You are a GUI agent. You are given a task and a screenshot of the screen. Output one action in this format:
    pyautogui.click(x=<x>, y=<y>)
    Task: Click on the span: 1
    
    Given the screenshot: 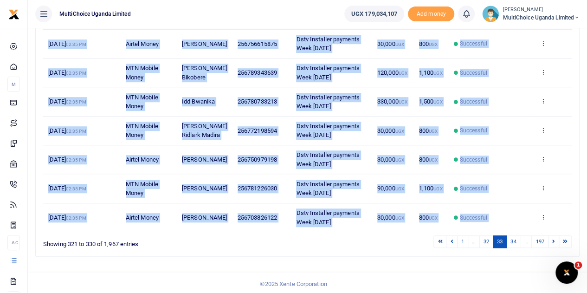 What is the action you would take?
    pyautogui.click(x=578, y=265)
    